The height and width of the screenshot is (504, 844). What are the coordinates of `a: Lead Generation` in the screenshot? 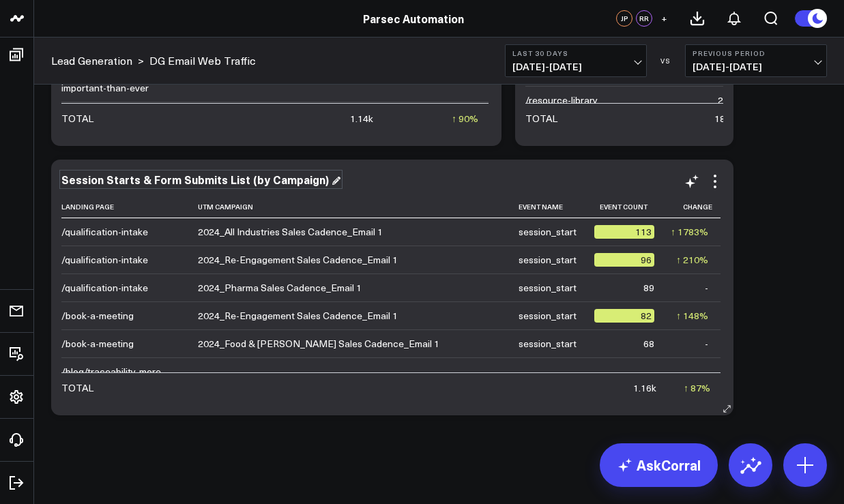 It's located at (91, 61).